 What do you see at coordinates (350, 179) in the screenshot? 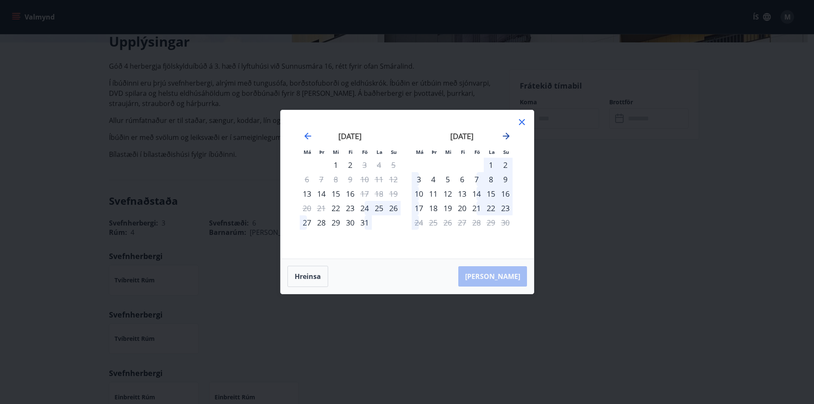
I see `td: Not available. fimmtudagur, 9. október 2025` at bounding box center [350, 179].